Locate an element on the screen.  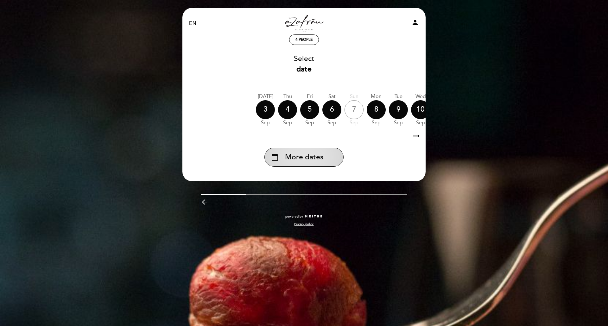
a: Privacy policy is located at coordinates (304, 224).